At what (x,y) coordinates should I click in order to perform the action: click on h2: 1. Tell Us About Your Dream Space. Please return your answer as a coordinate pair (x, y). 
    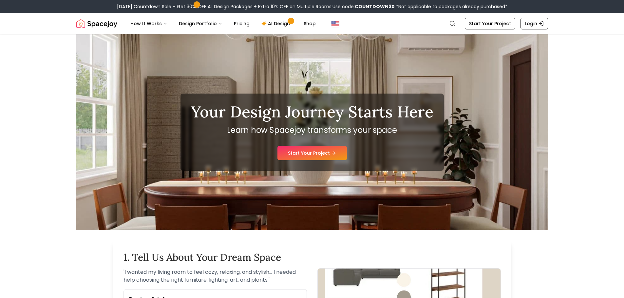
    Looking at the image, I should click on (312, 257).